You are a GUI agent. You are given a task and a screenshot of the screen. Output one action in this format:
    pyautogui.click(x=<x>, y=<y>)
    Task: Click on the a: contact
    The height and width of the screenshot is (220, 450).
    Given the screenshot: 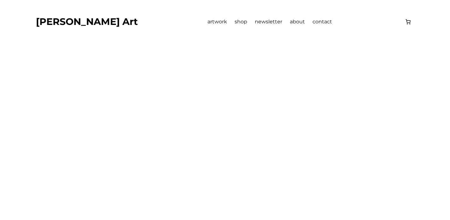 What is the action you would take?
    pyautogui.click(x=322, y=22)
    